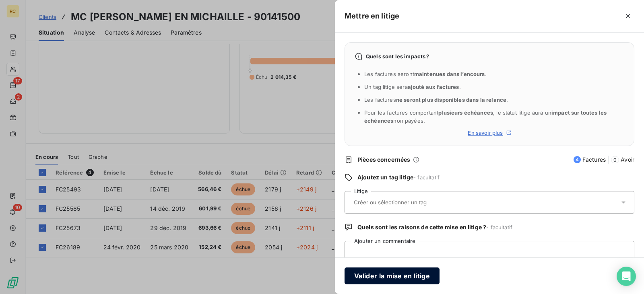  What do you see at coordinates (411, 202) in the screenshot?
I see `input: Créer ou sélectionner un tag` at bounding box center [411, 202].